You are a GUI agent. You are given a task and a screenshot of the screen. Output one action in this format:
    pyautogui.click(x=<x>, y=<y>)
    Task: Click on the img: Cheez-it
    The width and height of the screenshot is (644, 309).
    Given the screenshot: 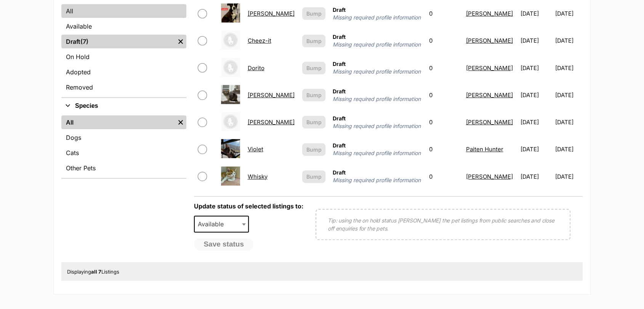 What is the action you would take?
    pyautogui.click(x=230, y=40)
    